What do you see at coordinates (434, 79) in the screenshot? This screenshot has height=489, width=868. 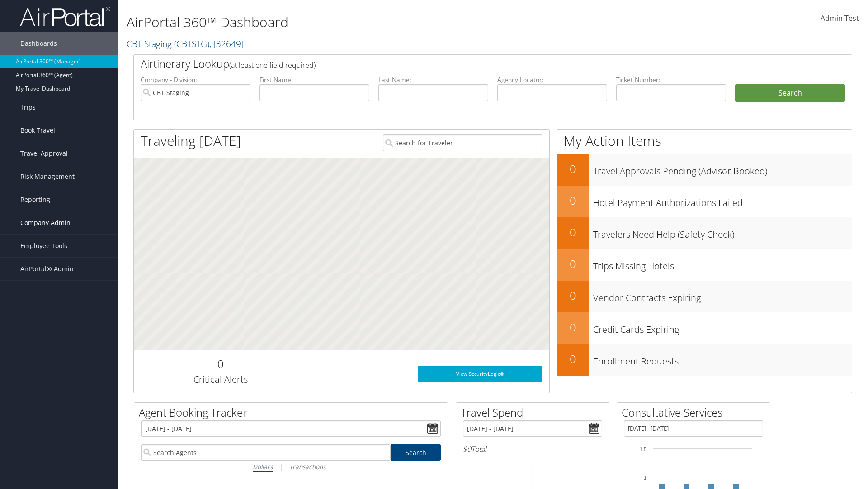 I see `label: Last Name:` at bounding box center [434, 79].